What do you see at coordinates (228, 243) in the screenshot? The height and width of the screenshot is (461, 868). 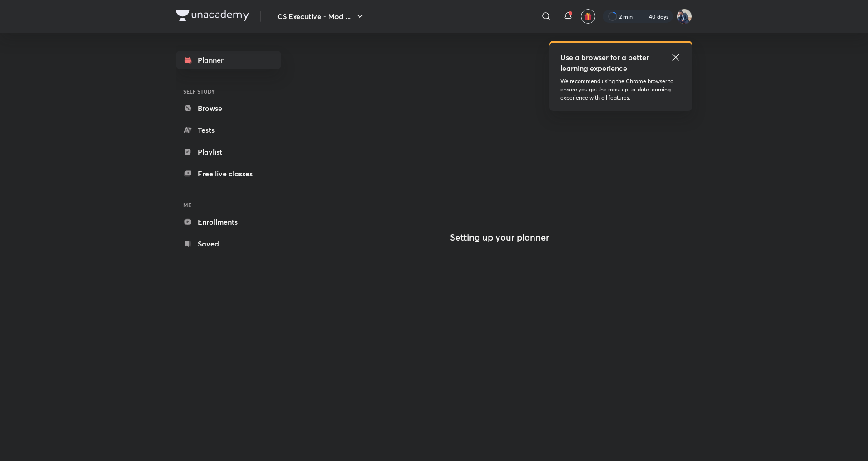 I see `a: Saved` at bounding box center [228, 243].